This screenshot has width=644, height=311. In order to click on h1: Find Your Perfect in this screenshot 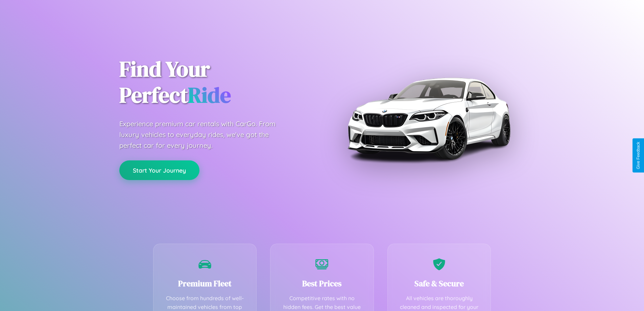, I will do `click(216, 82)`.